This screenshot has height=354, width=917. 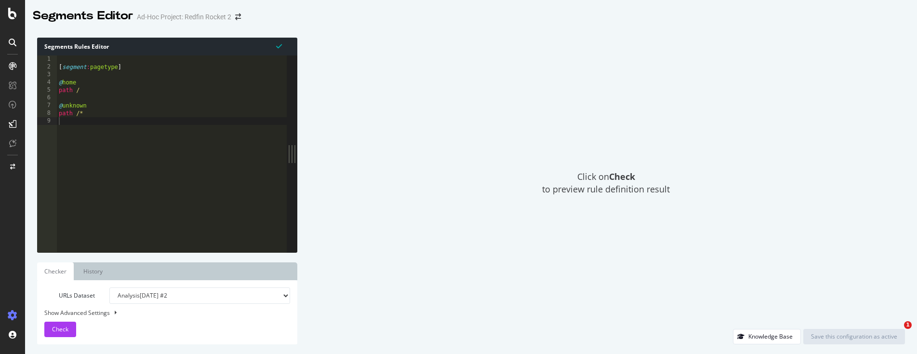 What do you see at coordinates (55, 271) in the screenshot?
I see `a: Checker` at bounding box center [55, 271].